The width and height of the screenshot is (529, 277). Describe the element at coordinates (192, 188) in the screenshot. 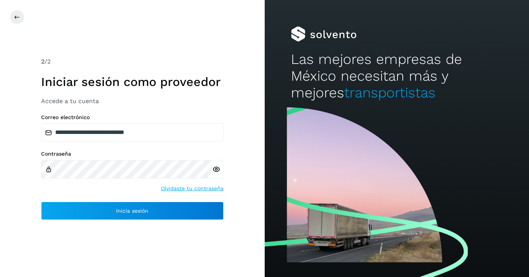

I see `a: Olvidaste tu contraseña` at that location.